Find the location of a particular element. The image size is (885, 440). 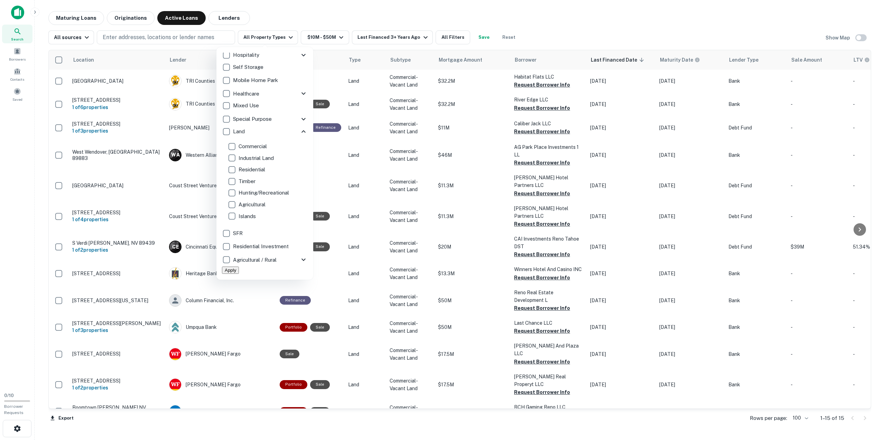

div: Hospitality is located at coordinates (265, 55).